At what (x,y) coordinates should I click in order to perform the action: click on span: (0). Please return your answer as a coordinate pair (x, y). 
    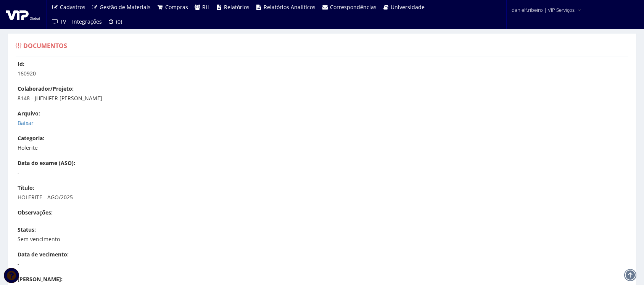
    Looking at the image, I should click on (119, 21).